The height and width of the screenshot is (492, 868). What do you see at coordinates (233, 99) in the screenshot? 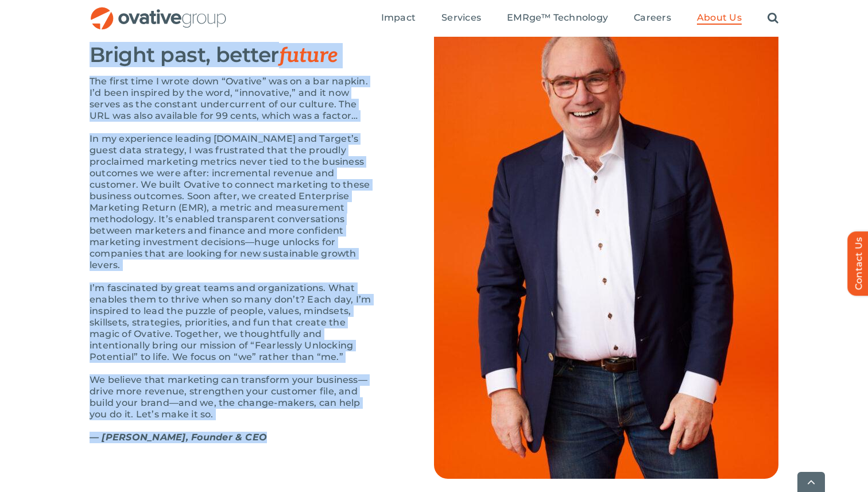
I see `p: The first time I wrote down “Ovative” was on a bar napkin. I’d been inspired by the word, “innova...` at bounding box center [233, 99].